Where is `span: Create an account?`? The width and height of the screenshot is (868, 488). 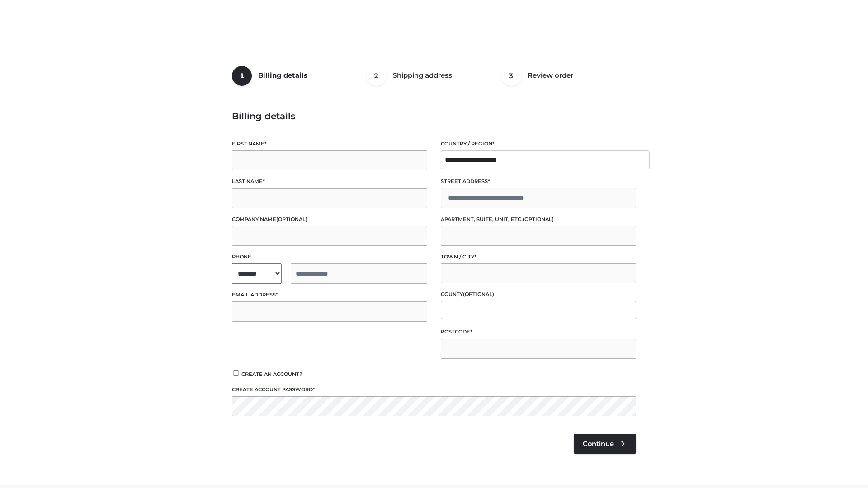
span: Create an account? is located at coordinates (272, 374).